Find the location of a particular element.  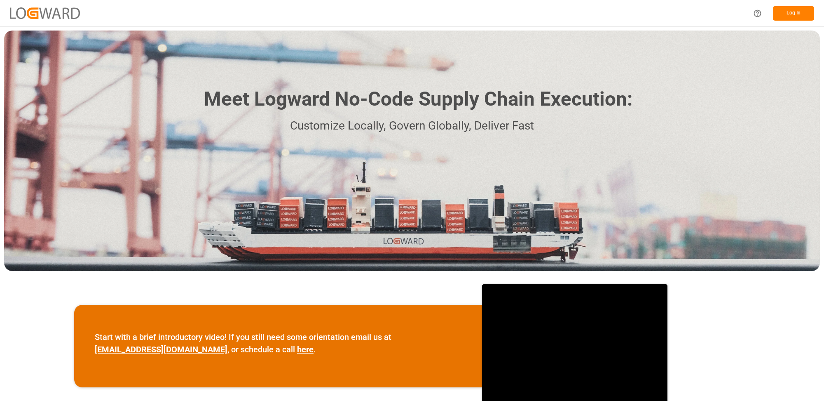

p: Customize Locally, Govern Globally, Deliver Fast is located at coordinates (412, 126).